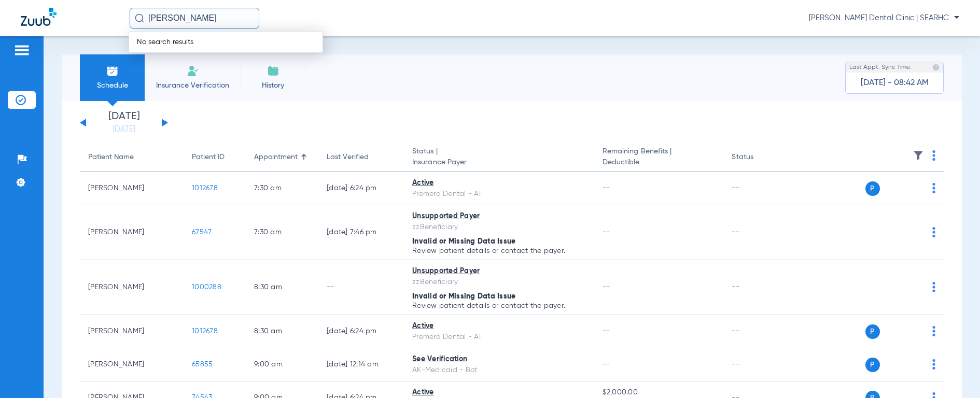 Image resolution: width=980 pixels, height=398 pixels. I want to click on img: Manual Insurance Verification, so click(193, 71).